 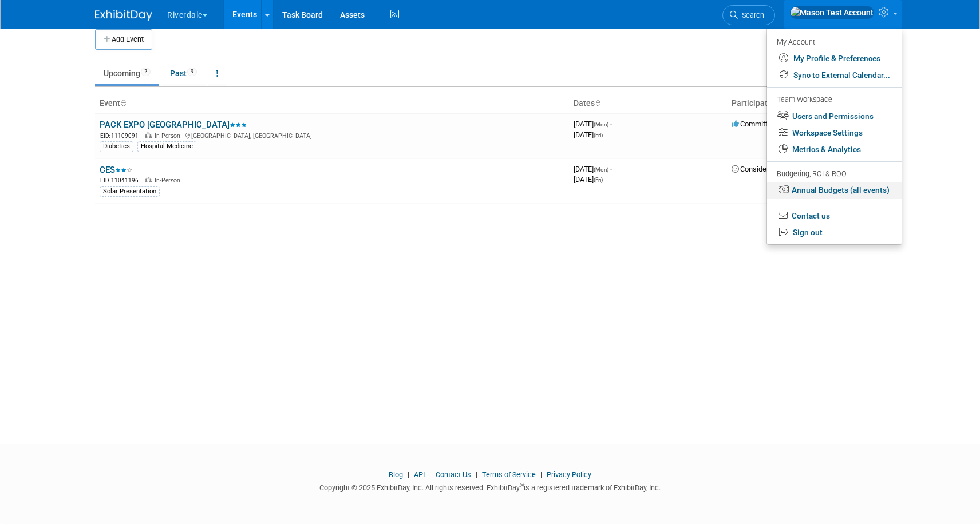 What do you see at coordinates (834, 233) in the screenshot?
I see `a: Sign out` at bounding box center [834, 233].